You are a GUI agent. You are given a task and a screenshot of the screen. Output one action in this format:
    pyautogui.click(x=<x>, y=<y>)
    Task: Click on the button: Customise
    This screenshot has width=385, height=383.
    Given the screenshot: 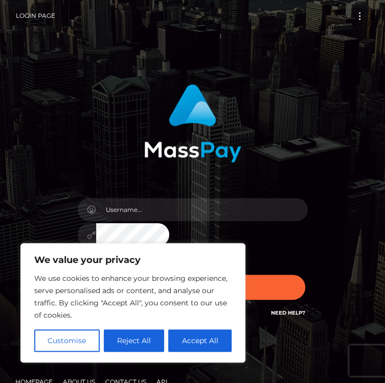 What is the action you would take?
    pyautogui.click(x=67, y=341)
    